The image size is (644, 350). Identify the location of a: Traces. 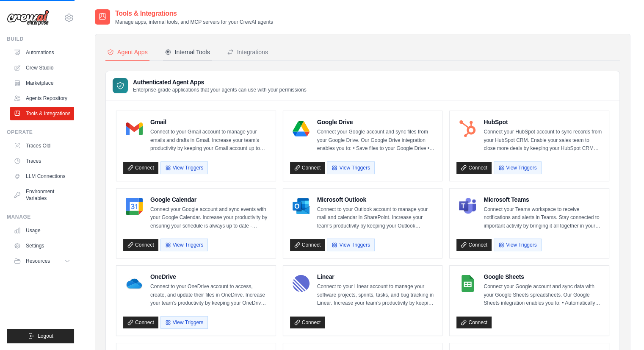
(42, 161).